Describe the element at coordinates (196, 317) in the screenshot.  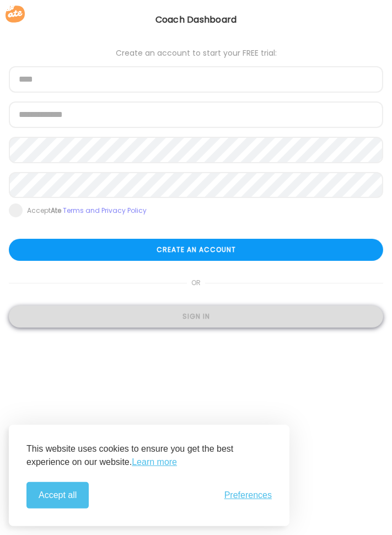
I see `div: Sign in` at that location.